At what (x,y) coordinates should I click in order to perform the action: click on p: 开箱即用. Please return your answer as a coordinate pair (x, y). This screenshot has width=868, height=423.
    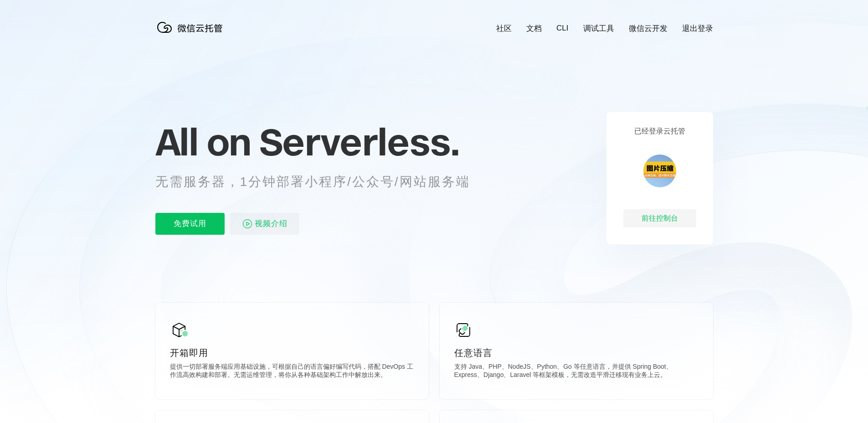
    Looking at the image, I should click on (292, 353).